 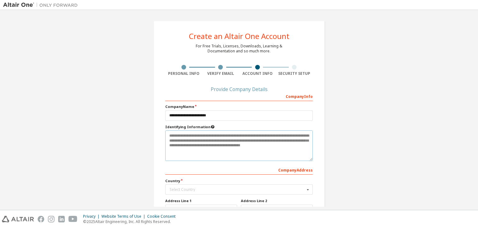 What do you see at coordinates (239, 127) in the screenshot?
I see `label: Please provide any information that will help our support team identify your company. Email and n...` at bounding box center [239, 127].